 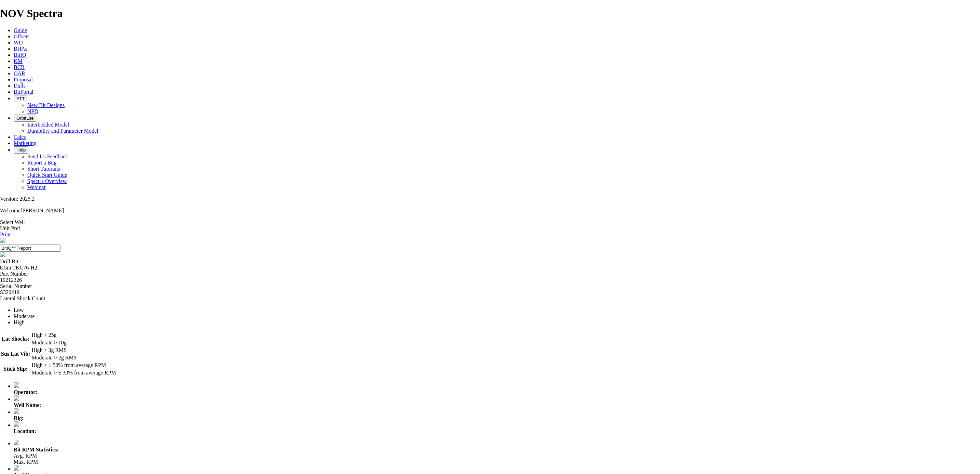 What do you see at coordinates (20, 98) in the screenshot?
I see `button: FTT` at bounding box center [20, 98].